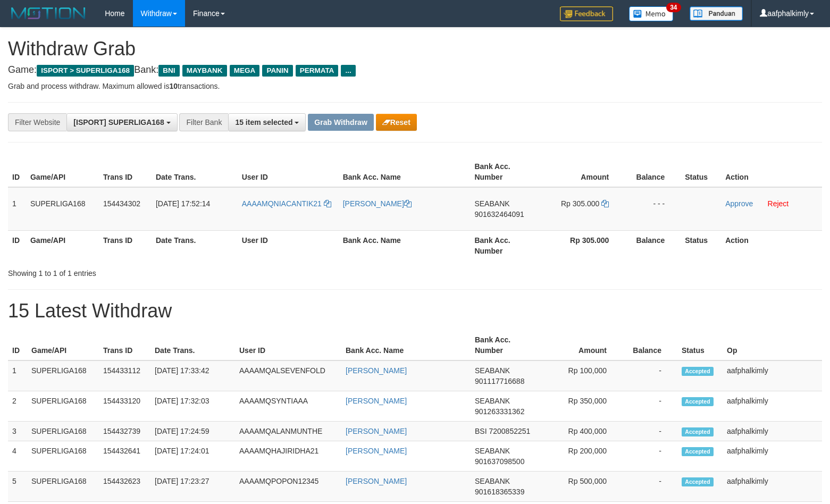 The height and width of the screenshot is (504, 830). What do you see at coordinates (499, 461) in the screenshot?
I see `span: Copy 901637098500 to clipboard` at bounding box center [499, 461].